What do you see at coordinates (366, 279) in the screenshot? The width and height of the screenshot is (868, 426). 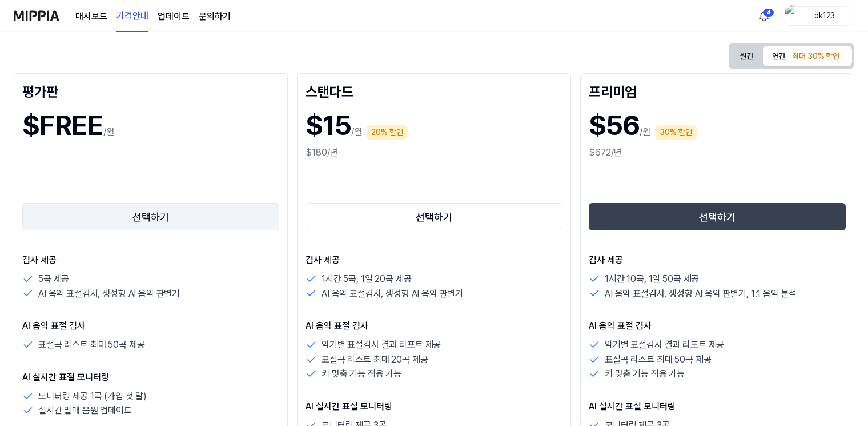 I see `p: 1시간 5곡, 1일 20곡 제공` at bounding box center [366, 279].